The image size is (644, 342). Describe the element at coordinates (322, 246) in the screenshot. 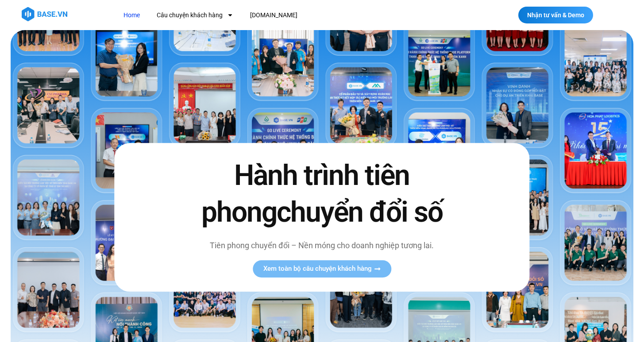

I see `p: Tiên phong chuyển đổi – Nền móng cho doanh nghiệp tương lai.` at that location.